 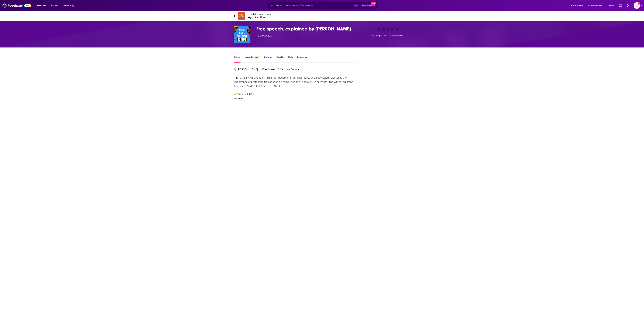 I want to click on span: Good episode? Give it some love!, so click(x=388, y=35).